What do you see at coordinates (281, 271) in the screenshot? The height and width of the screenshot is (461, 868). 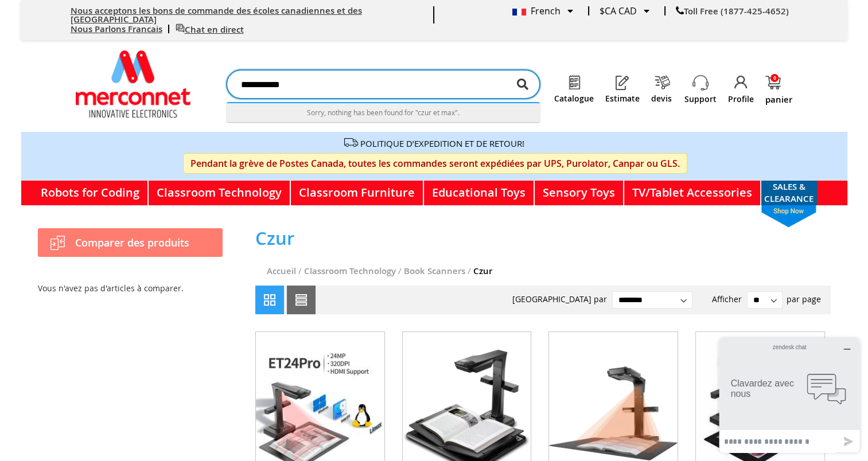 I see `a: Accueil` at bounding box center [281, 271].